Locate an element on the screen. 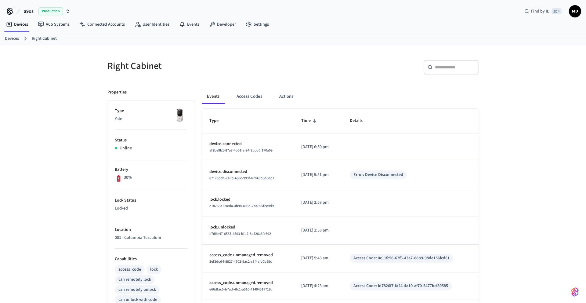 This screenshot has width=586, height=303. div: Error: Device Disconnected is located at coordinates (378, 175).